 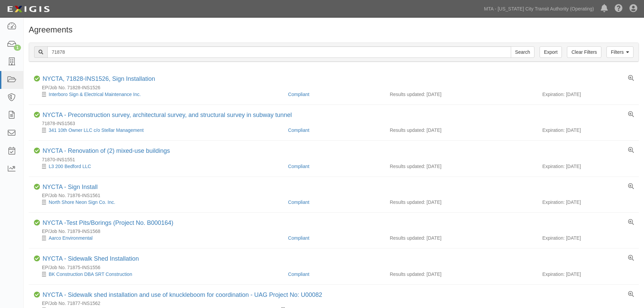 What do you see at coordinates (158, 130) in the screenshot?
I see `div: 341 10th Owner LLC c/o Stellar Management` at bounding box center [158, 130].